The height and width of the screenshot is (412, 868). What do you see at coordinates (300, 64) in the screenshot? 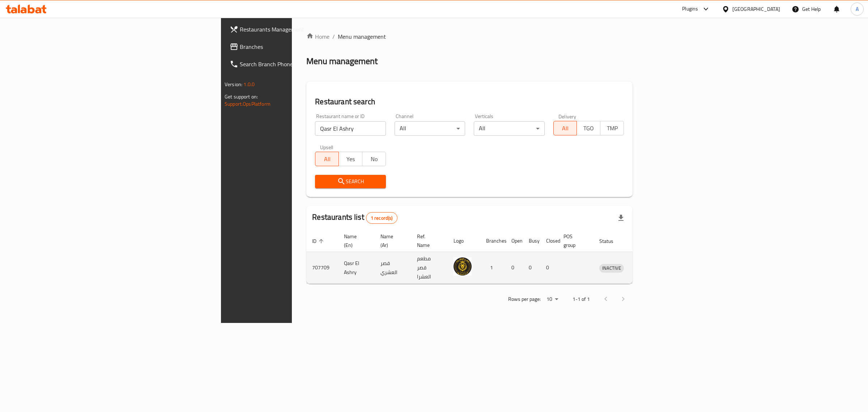
I see `span: Search Branch Phone` at bounding box center [300, 64].